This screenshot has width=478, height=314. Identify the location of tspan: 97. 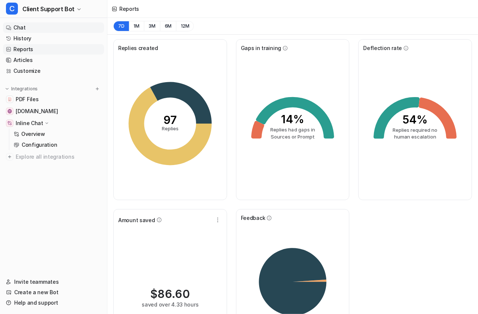
(170, 120).